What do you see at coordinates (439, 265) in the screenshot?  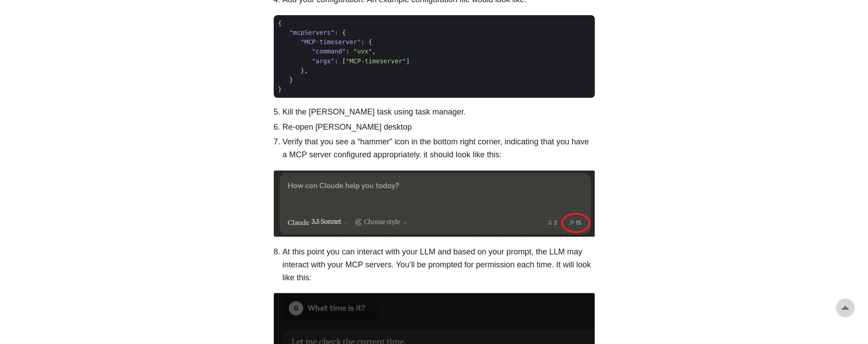 I see `li: At this point you can interact with your LLM and based on your prompt, the LLM may interact with ...` at bounding box center [439, 265].